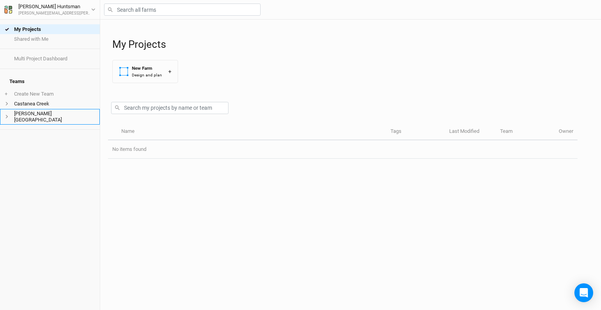 This screenshot has width=601, height=310. I want to click on th: Owner, so click(566, 132).